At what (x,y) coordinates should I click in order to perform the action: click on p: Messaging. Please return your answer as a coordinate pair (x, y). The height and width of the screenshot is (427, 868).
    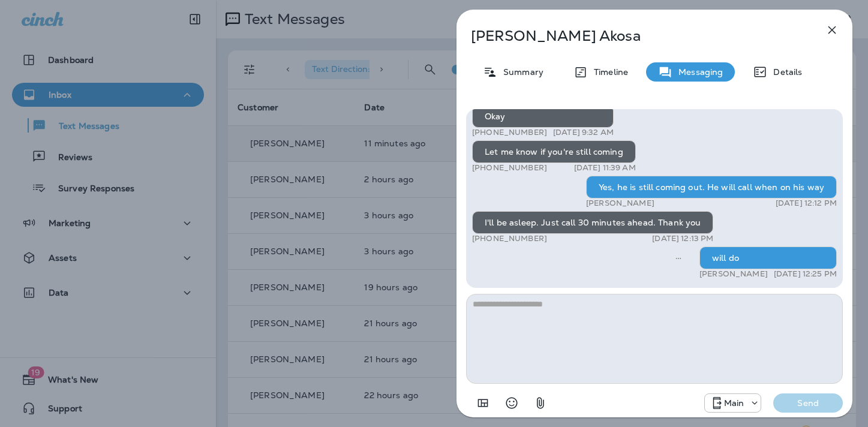
    Looking at the image, I should click on (698, 72).